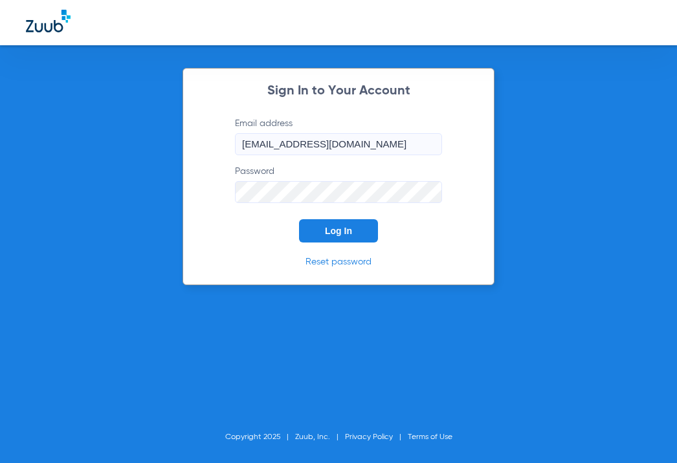 This screenshot has height=463, width=677. What do you see at coordinates (430, 437) in the screenshot?
I see `a: Terms of Use` at bounding box center [430, 437].